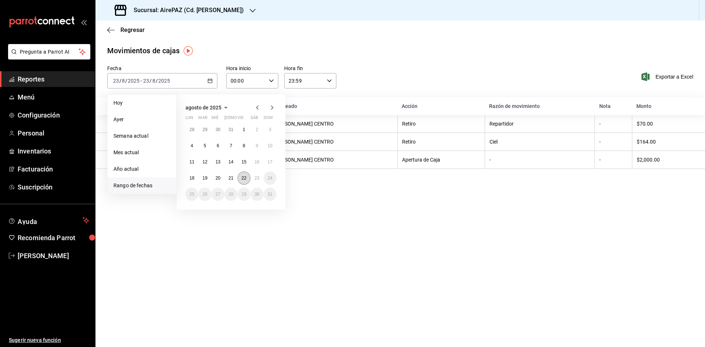  What do you see at coordinates (203, 119) in the screenshot?
I see `abbr: martes` at bounding box center [203, 119].